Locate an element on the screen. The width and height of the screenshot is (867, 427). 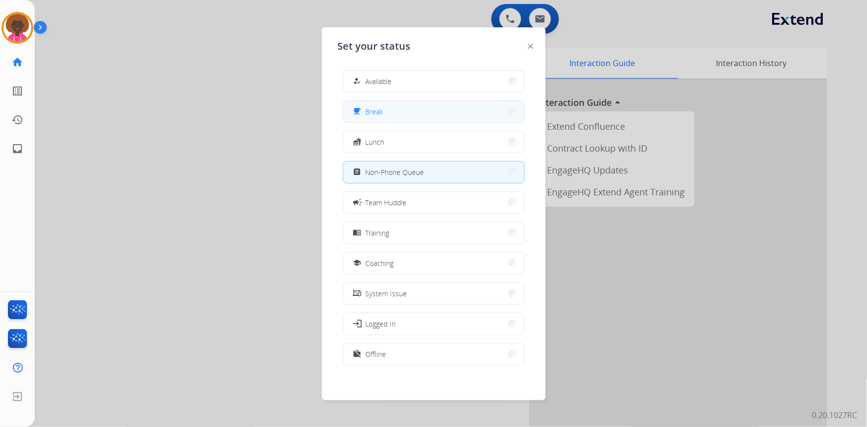
button: Coaching is located at coordinates (434, 263).